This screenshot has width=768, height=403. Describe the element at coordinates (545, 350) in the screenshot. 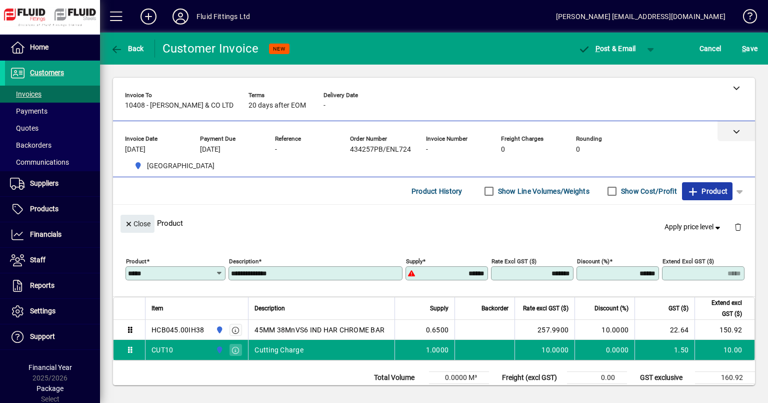

I see `div: 10.0000` at that location.